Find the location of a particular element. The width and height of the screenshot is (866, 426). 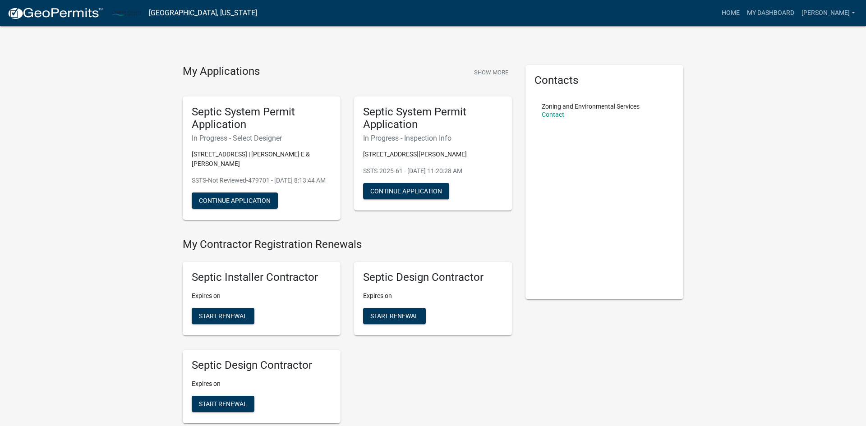

a: Contact is located at coordinates (553, 115).